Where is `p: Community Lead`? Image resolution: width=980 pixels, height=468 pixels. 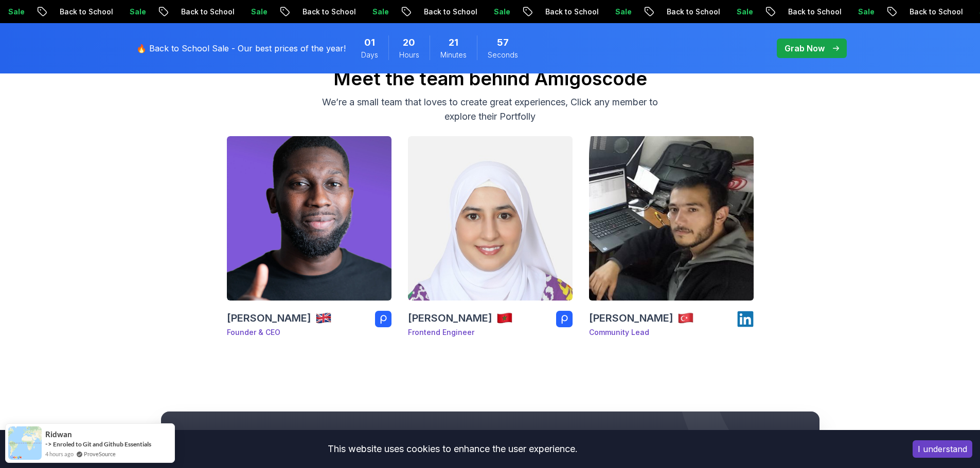
p: Community Lead is located at coordinates (642, 333).